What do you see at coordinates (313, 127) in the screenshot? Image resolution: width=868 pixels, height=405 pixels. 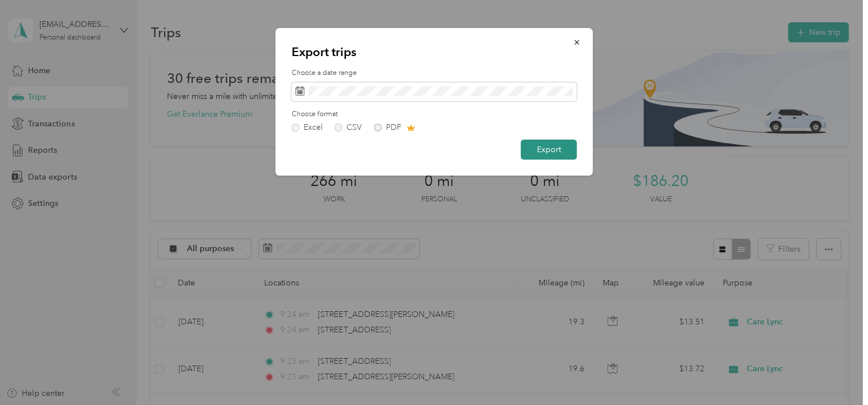 I see `div: Excel` at bounding box center [313, 127].